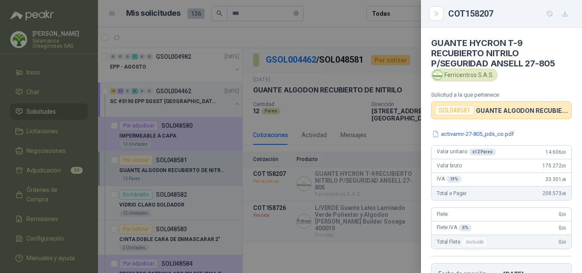 This screenshot has height=273, width=582. I want to click on div: Incluido, so click(475, 242).